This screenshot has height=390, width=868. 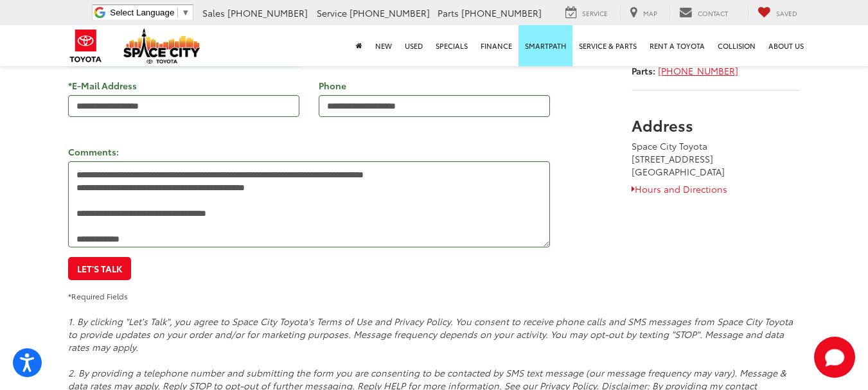 What do you see at coordinates (150, 13) in the screenshot?
I see `a: Select Language​` at bounding box center [150, 13].